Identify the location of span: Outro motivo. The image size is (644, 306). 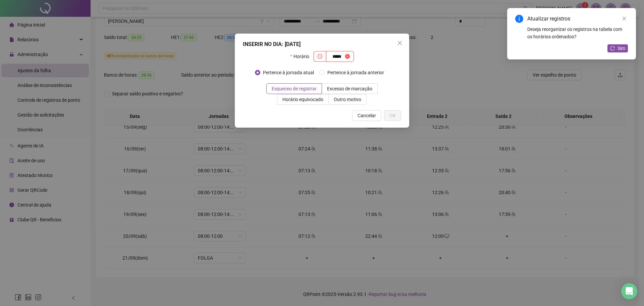
(348, 100).